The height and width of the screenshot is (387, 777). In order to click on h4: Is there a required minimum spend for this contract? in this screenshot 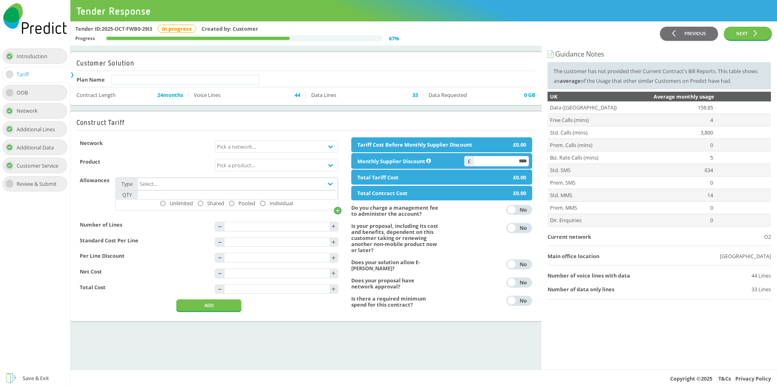, I will do `click(396, 302)`.